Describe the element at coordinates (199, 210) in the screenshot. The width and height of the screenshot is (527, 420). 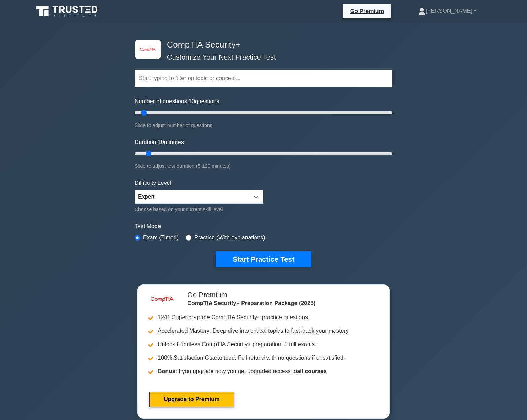
I see `div: Choose based on your current skill level` at that location.